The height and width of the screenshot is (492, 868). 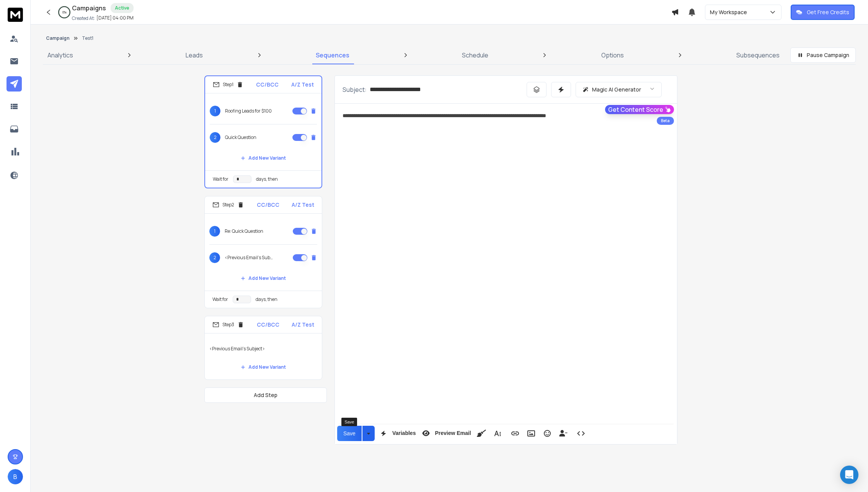 I want to click on p: Subsequences, so click(x=758, y=55).